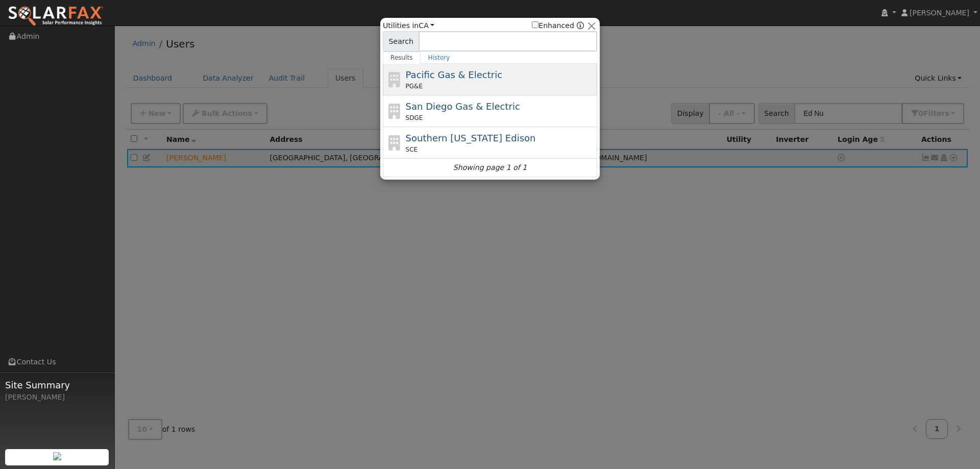 Image resolution: width=980 pixels, height=469 pixels. I want to click on span: Search, so click(400, 41).